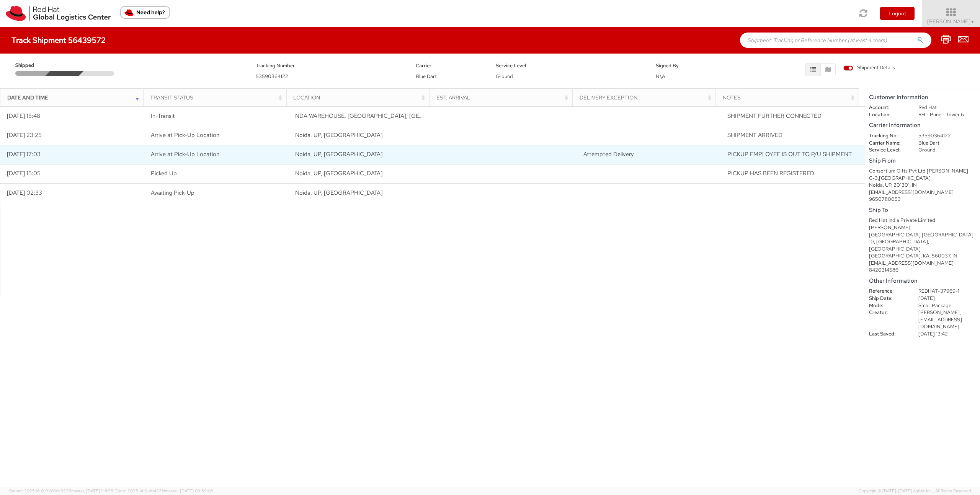  I want to click on dt: Reference:, so click(887, 291).